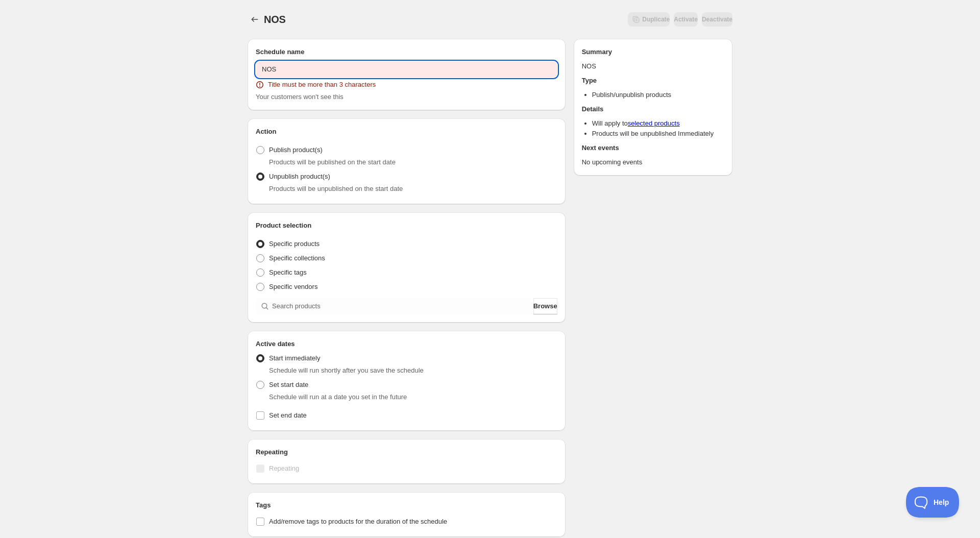 This screenshot has width=980, height=538. What do you see at coordinates (658, 123) in the screenshot?
I see `li: Will apply to` at bounding box center [658, 123].